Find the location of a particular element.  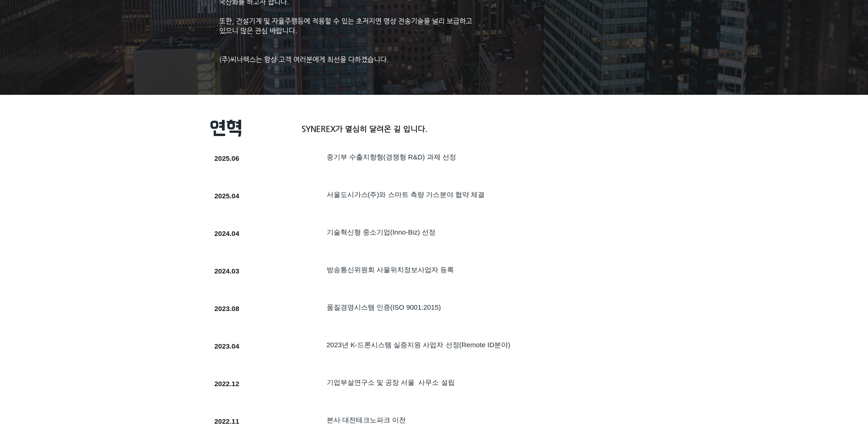

span: 2022.11 is located at coordinates (227, 421).